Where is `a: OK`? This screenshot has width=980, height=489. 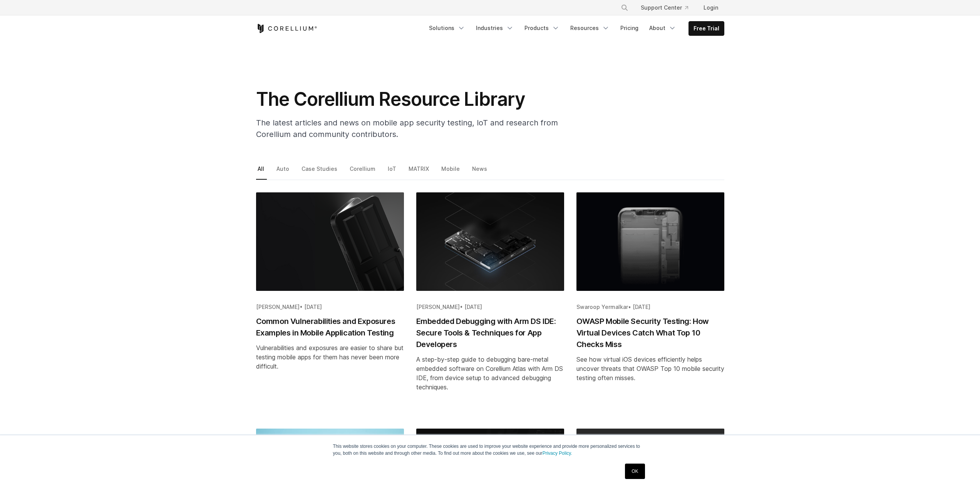
a: OK is located at coordinates (634, 471).